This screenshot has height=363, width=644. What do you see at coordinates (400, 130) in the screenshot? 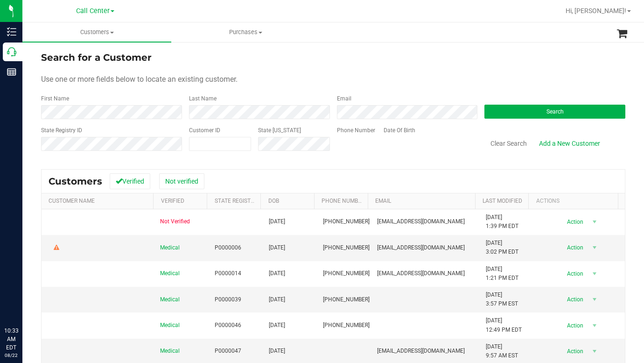
I see `label: Date Of Birth` at bounding box center [400, 130].